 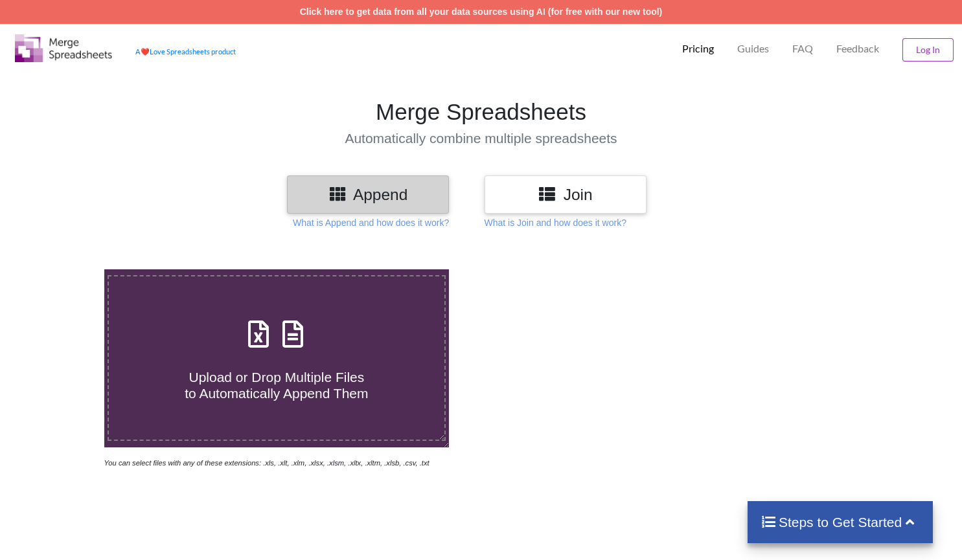 What do you see at coordinates (267, 462) in the screenshot?
I see `i: You can select files with any of these extensions: .xls, .xlt, .xlm, .xlsx, .xlsm, .xltx, .xltm, ...` at bounding box center [267, 462].